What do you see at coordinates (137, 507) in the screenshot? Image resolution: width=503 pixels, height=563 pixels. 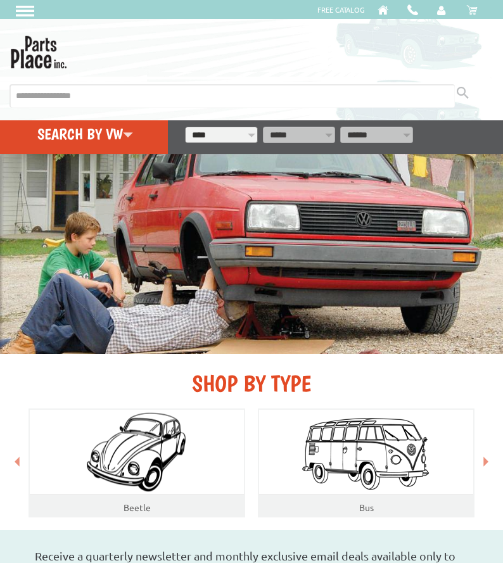 I see `a: Beetle` at bounding box center [137, 507].